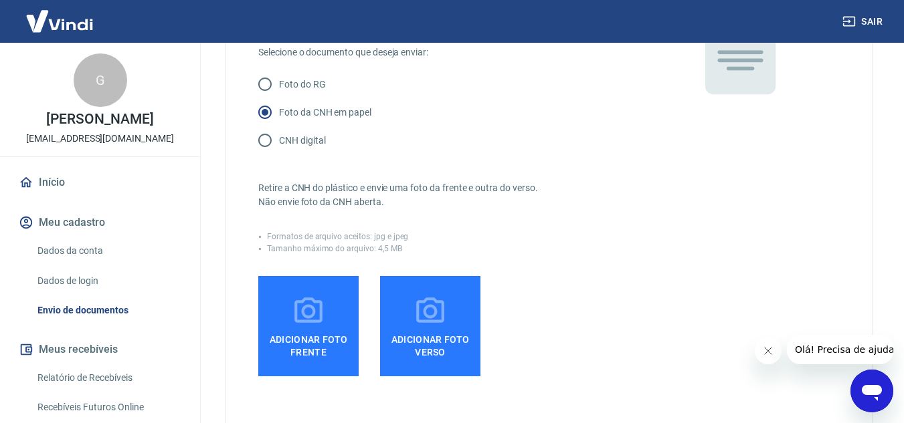  I want to click on p: Foto do RG, so click(302, 84).